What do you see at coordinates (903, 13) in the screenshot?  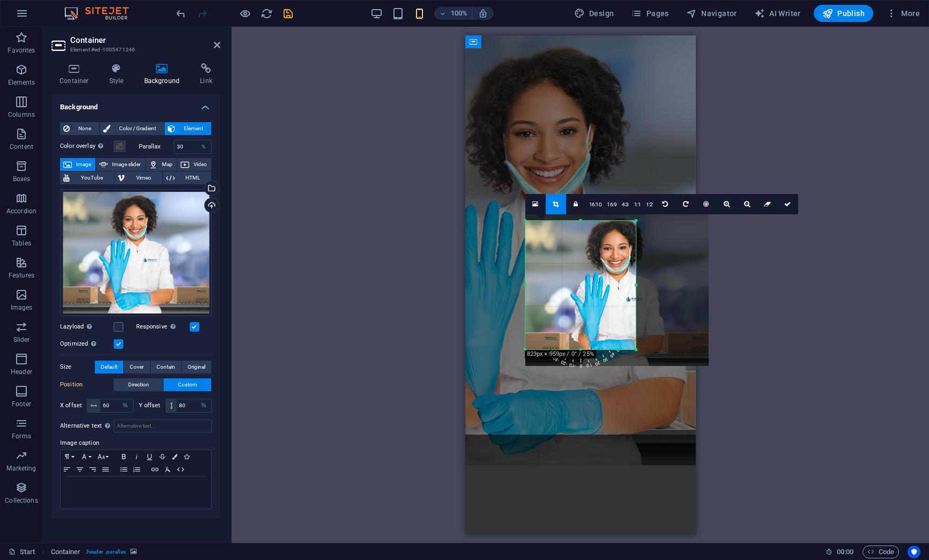 I see `span: More` at bounding box center [903, 13].